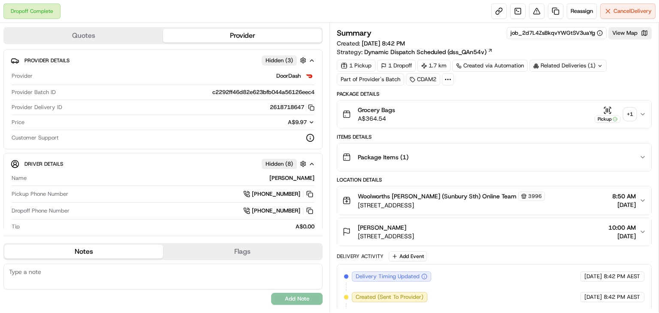 The image size is (659, 313). I want to click on span: Driver Details, so click(44, 164).